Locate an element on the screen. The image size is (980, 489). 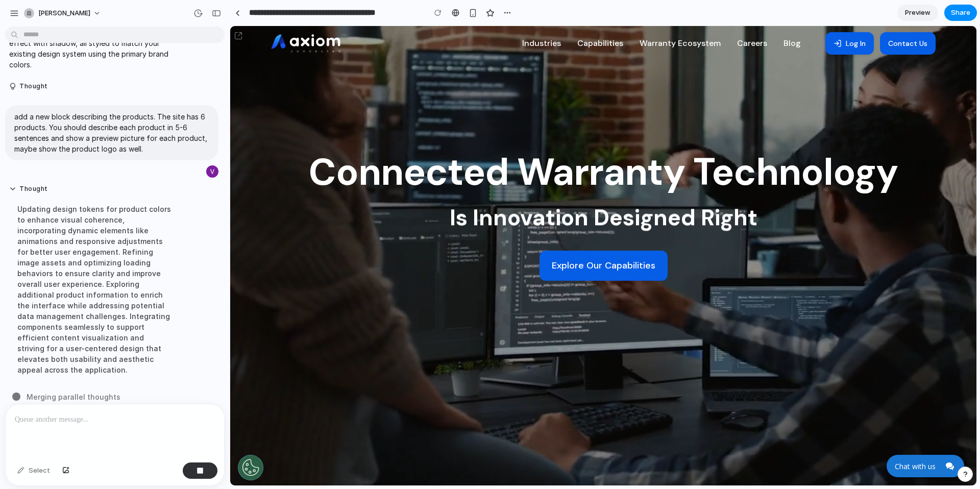
div: Explore Our Capabilities is located at coordinates (373, 239).